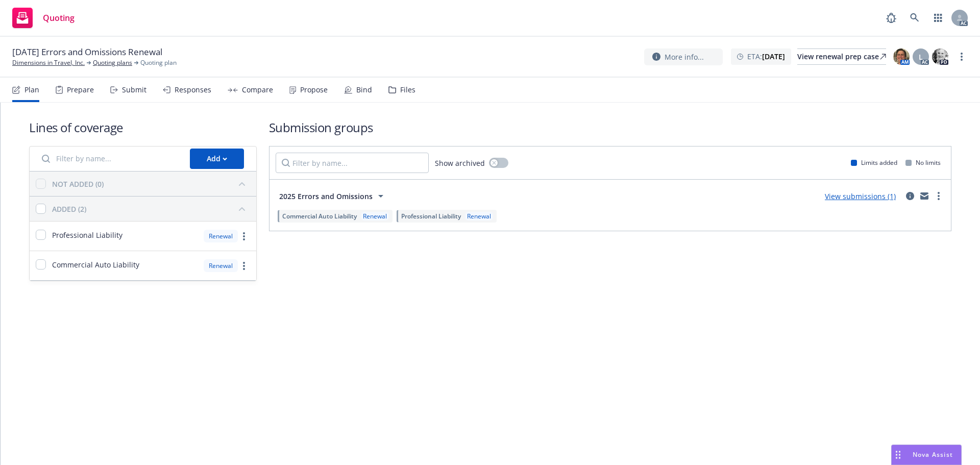  I want to click on a: Quoting, so click(43, 18).